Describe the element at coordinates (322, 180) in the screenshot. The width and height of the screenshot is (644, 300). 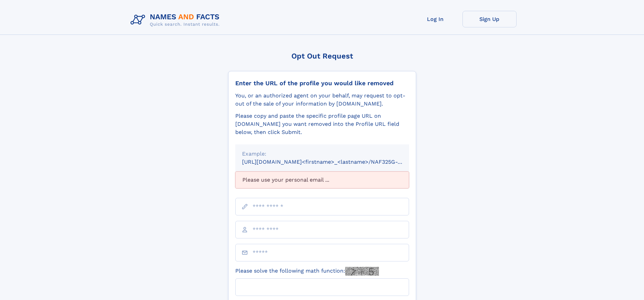
I see `div: Please use your personal email ...` at that location.